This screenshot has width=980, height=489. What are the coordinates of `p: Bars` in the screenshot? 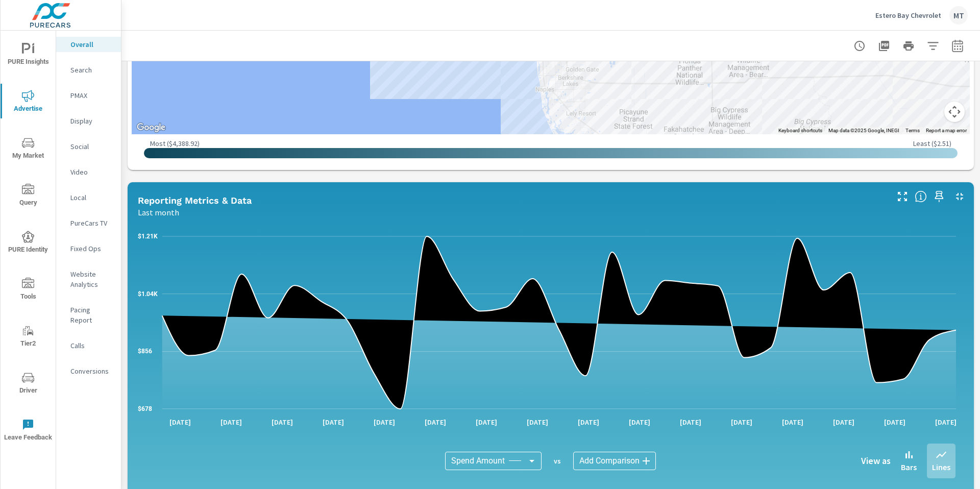 It's located at (909, 467).